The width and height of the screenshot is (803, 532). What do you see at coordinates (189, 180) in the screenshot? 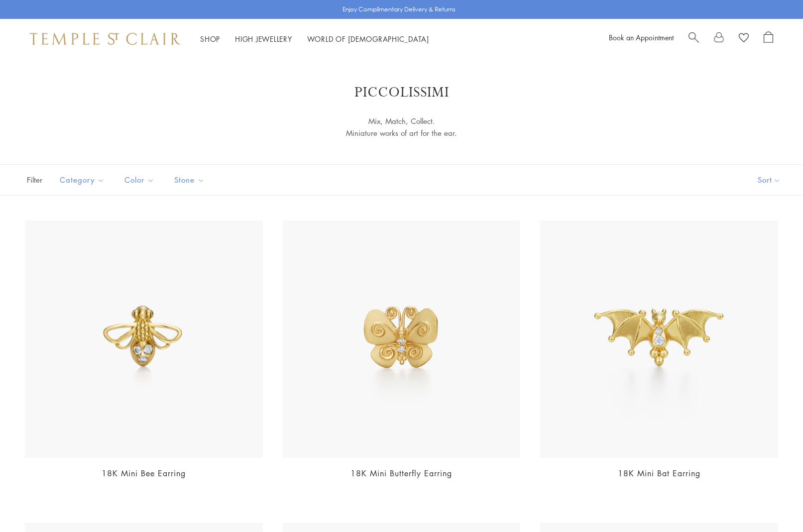
I see `button: Stone` at bounding box center [189, 180].